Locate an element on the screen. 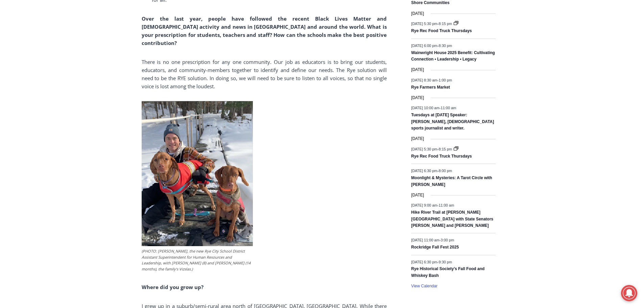 The width and height of the screenshot is (644, 308). div: 2 is located at coordinates (72, 61).